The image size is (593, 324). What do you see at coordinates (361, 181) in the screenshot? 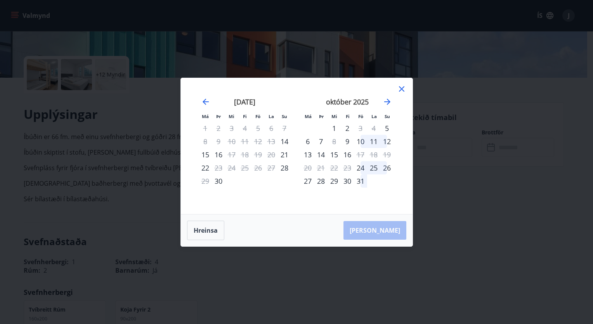
I see `div: 31` at bounding box center [361, 181].